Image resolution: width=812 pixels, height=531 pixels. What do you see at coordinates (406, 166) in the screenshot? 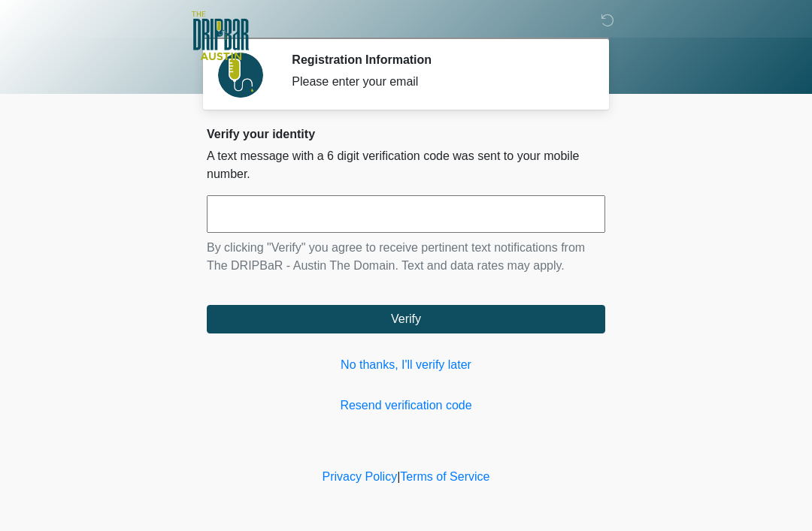
I see `p: A text message with a 6 digit verification code was sent to your mobile number.` at bounding box center [406, 166].